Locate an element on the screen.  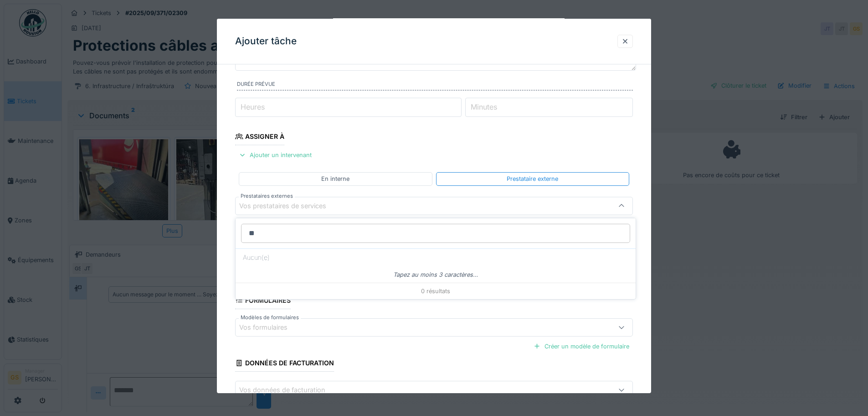
div: Créer un modèle de formulaire is located at coordinates (582, 346).